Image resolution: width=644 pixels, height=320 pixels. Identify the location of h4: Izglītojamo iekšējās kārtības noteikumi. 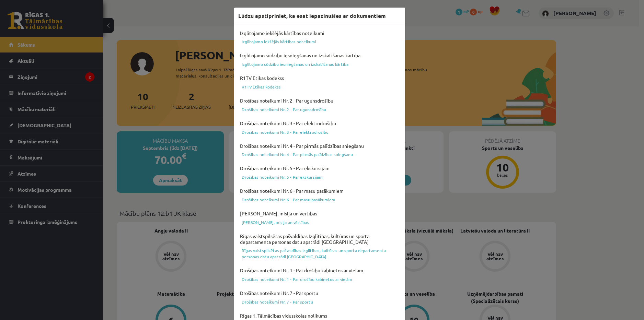
(319, 33).